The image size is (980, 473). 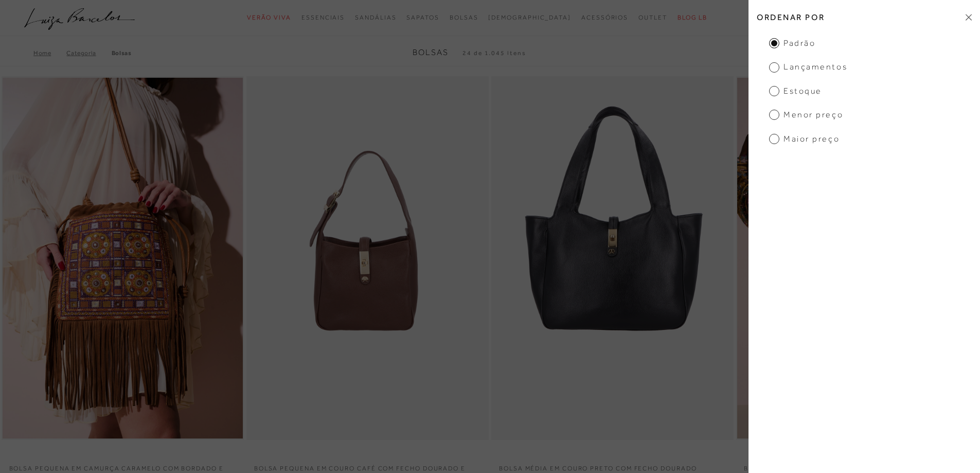 What do you see at coordinates (375, 18) in the screenshot?
I see `span: Sandálias` at bounding box center [375, 18].